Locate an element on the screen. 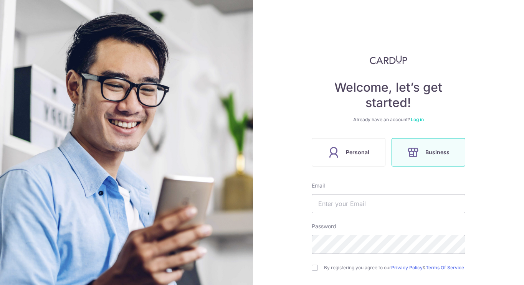  label: By registering you agree to our & is located at coordinates (395, 268).